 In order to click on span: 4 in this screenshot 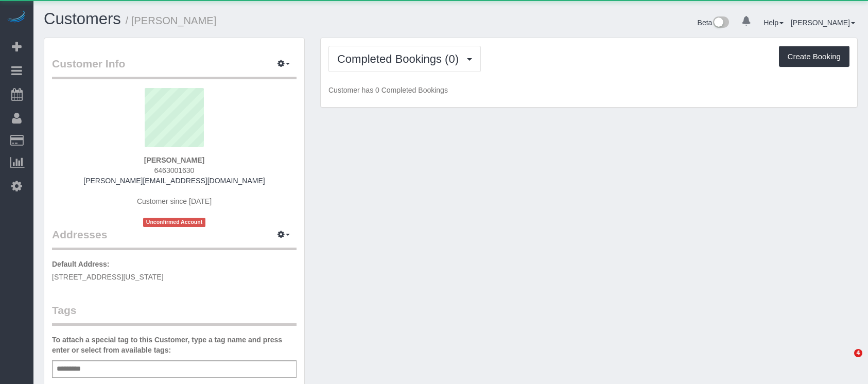, I will do `click(858, 353)`.